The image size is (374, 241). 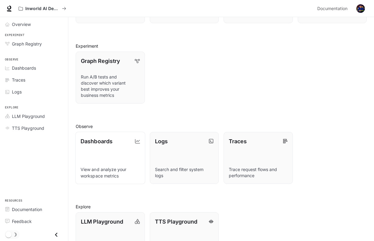 What do you see at coordinates (24, 68) in the screenshot?
I see `span: Dashboards` at bounding box center [24, 68].